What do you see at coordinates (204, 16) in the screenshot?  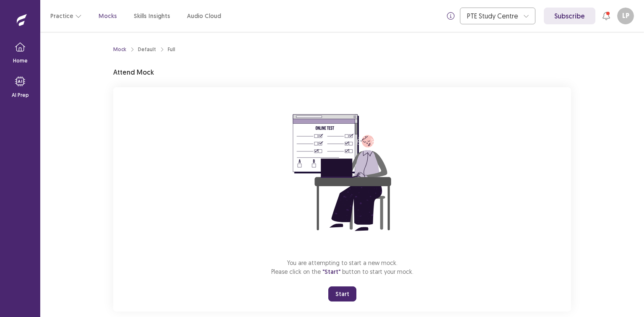 I see `p: Audio Cloud` at bounding box center [204, 16].